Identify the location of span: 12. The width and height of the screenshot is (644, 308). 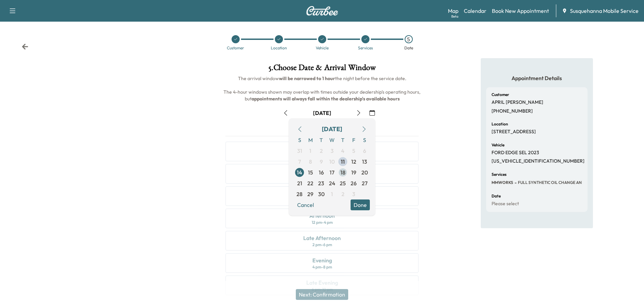
(354, 161).